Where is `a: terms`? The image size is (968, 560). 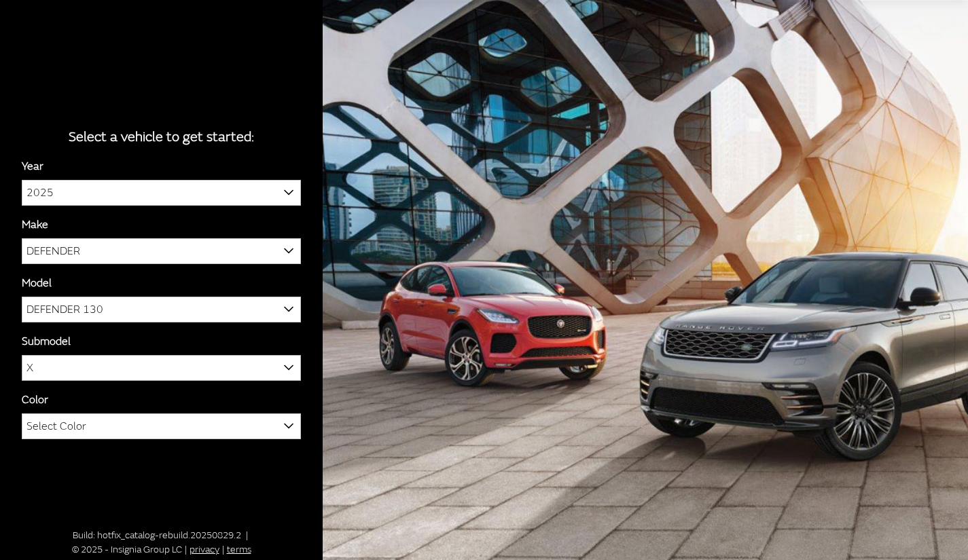 a: terms is located at coordinates (239, 549).